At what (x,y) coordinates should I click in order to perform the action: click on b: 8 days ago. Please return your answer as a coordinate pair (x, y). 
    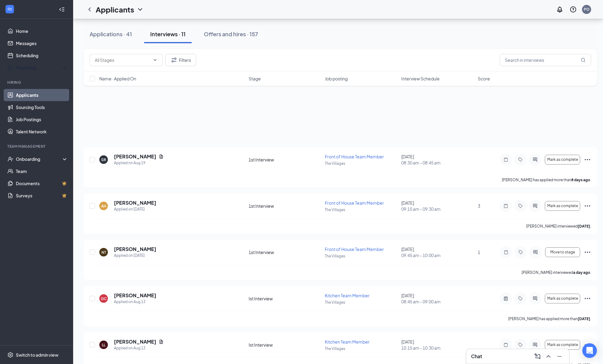
    Looking at the image, I should click on (581, 180).